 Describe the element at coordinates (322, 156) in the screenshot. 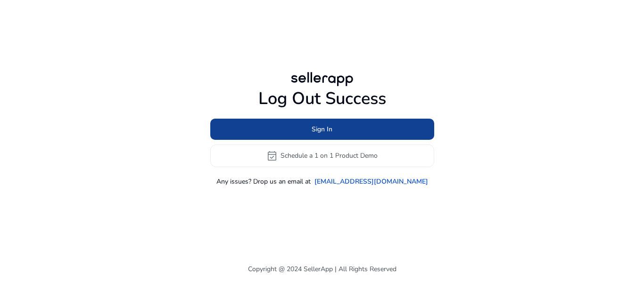

I see `button: event_availableSchedule a 1 on 1 Product Demo` at that location.